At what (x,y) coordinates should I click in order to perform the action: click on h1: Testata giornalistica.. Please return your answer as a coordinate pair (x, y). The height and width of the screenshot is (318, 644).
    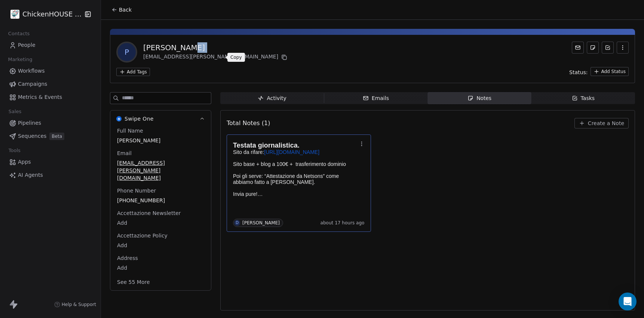
    Looking at the image, I should click on (295, 145).